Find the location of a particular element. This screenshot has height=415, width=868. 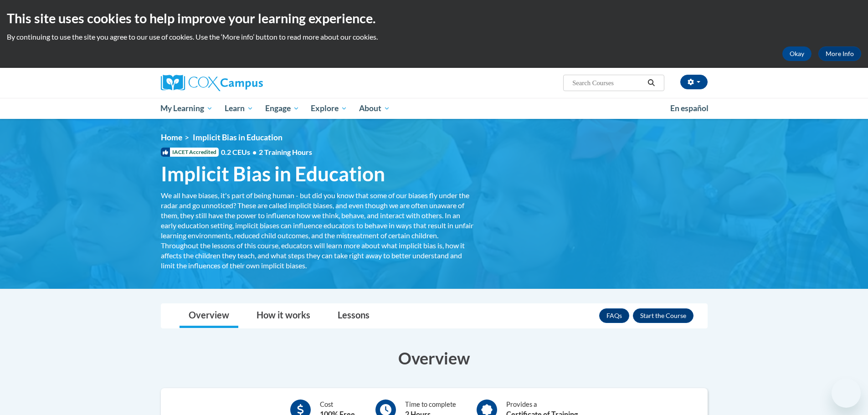

span: 0.2 CEUs is located at coordinates (266, 152).